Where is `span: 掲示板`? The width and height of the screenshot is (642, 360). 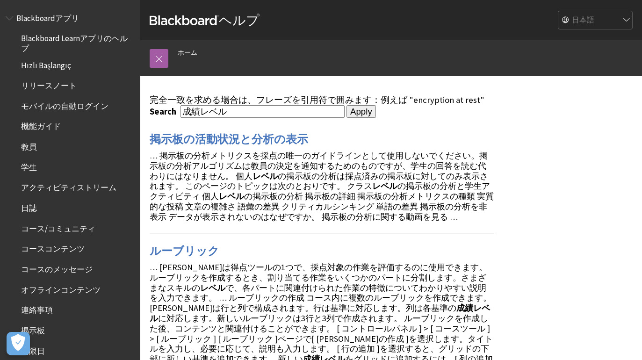 span: 掲示板 is located at coordinates (33, 329).